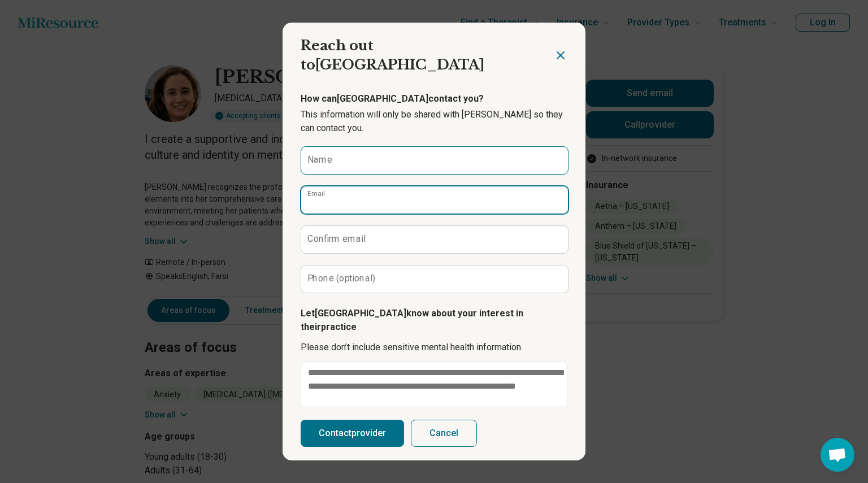  Describe the element at coordinates (320, 160) in the screenshot. I see `label: Name` at that location.